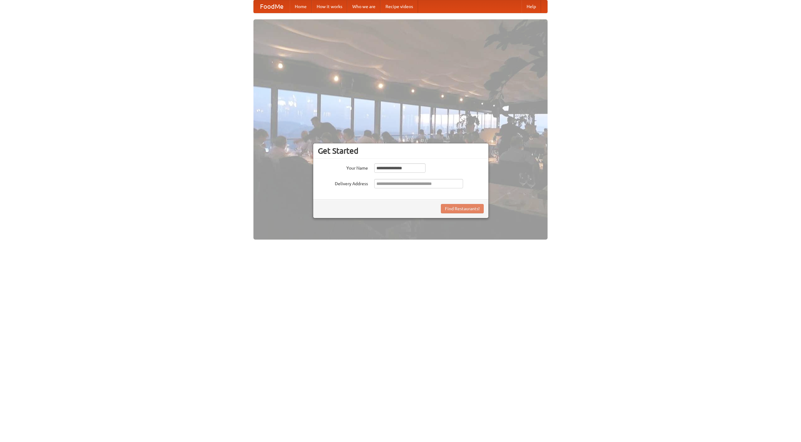  Describe the element at coordinates (364, 7) in the screenshot. I see `a: Who we are` at that location.